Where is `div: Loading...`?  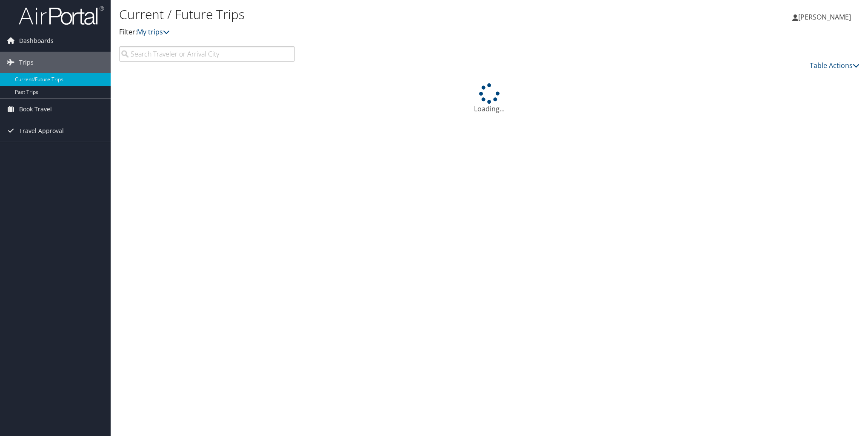 div: Loading... is located at coordinates (489, 98).